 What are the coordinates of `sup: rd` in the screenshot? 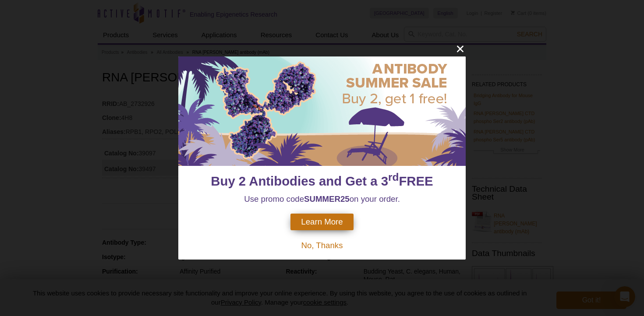 It's located at (393, 177).